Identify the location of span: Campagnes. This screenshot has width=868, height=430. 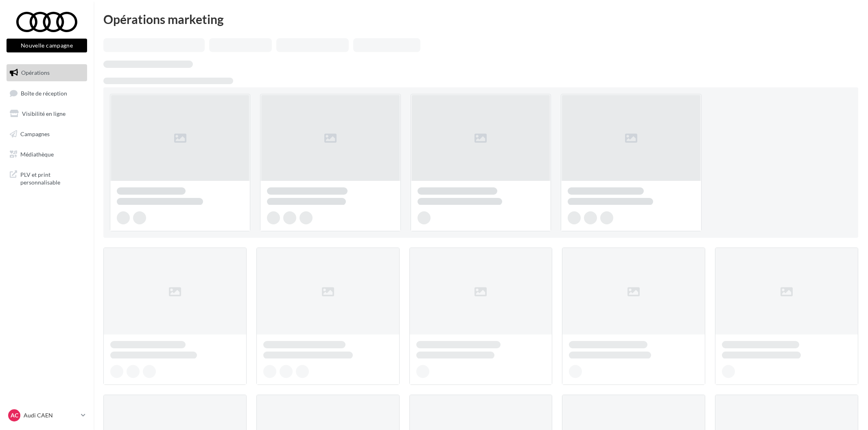
(35, 134).